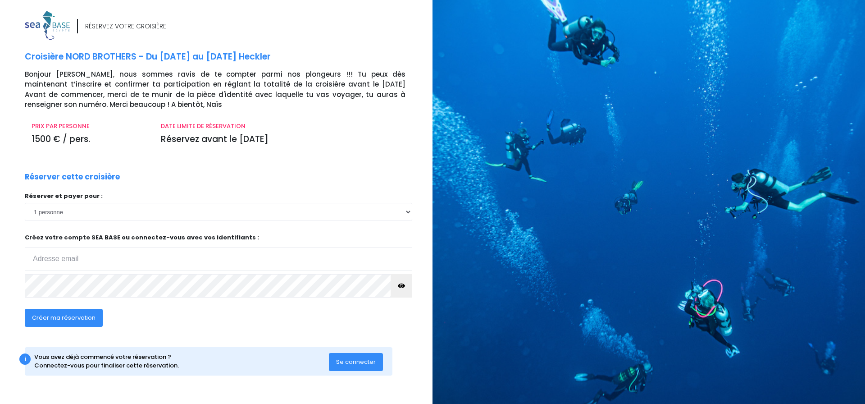  I want to click on input: Adresse email, so click(219, 259).